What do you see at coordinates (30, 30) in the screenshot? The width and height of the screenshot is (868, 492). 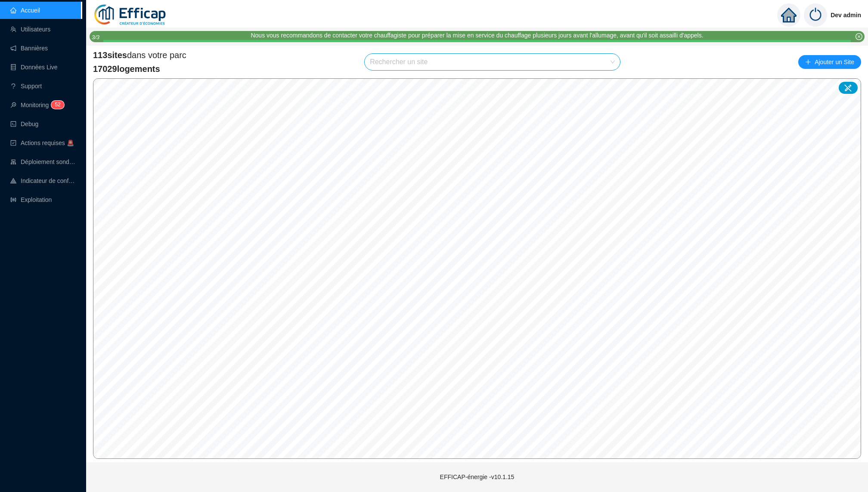 I see `a: teamUtilisateurs` at bounding box center [30, 30].